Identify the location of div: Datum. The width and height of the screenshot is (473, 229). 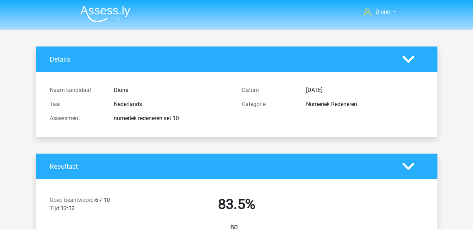
(269, 90).